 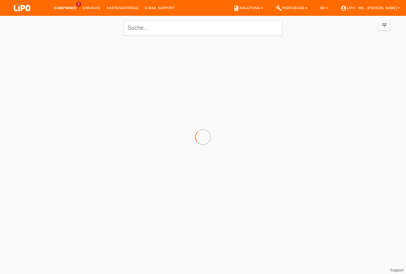 I want to click on a: E-Mail Support, so click(x=160, y=8).